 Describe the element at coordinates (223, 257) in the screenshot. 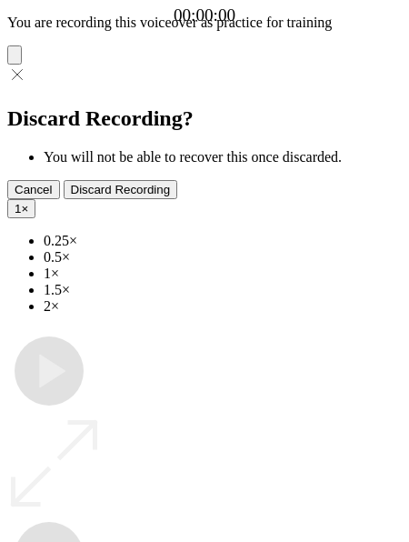

I see `li: 0.5×` at that location.